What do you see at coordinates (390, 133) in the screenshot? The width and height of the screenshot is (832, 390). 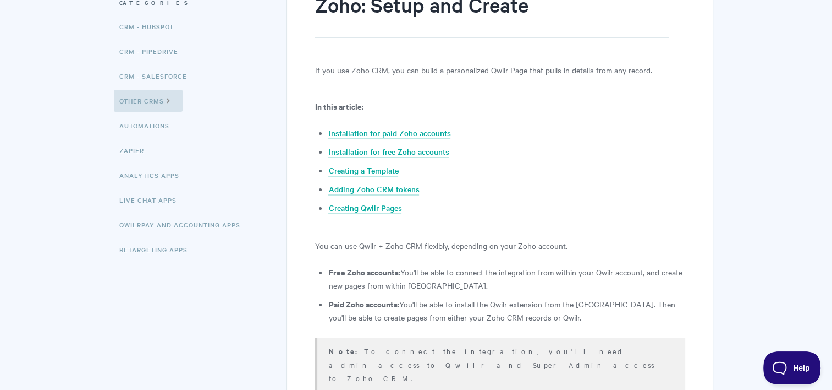 I see `a: Installation for paid Zoho accounts` at bounding box center [390, 133].